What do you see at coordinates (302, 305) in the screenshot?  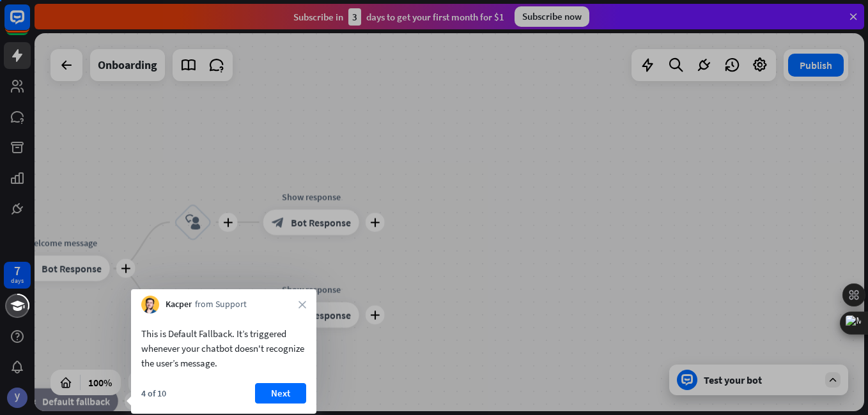 I see `i: close` at bounding box center [302, 305].